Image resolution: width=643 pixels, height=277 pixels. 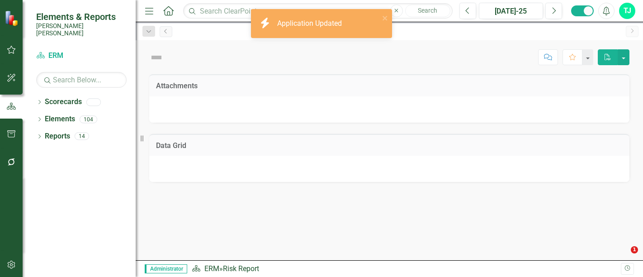 What do you see at coordinates (385, 18) in the screenshot?
I see `button: close` at bounding box center [385, 18].